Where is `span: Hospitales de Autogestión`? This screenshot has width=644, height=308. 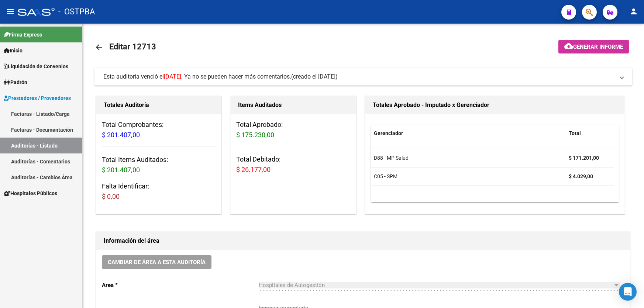 span: Hospitales de Autogestión is located at coordinates (292, 285).